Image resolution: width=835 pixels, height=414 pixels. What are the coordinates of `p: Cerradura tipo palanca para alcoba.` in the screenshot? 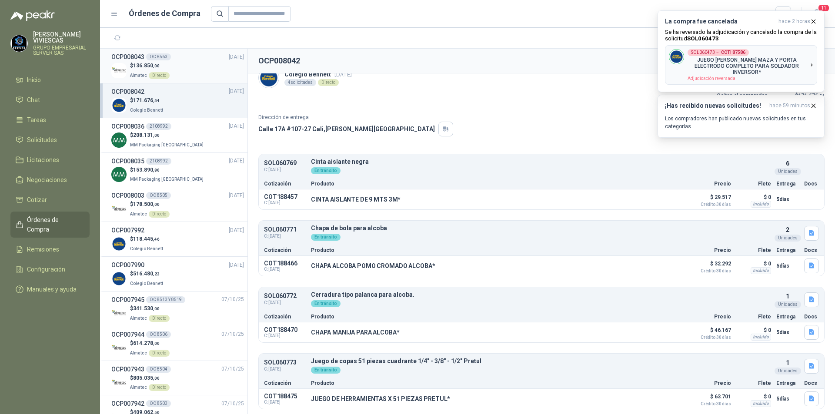 It's located at (541, 295).